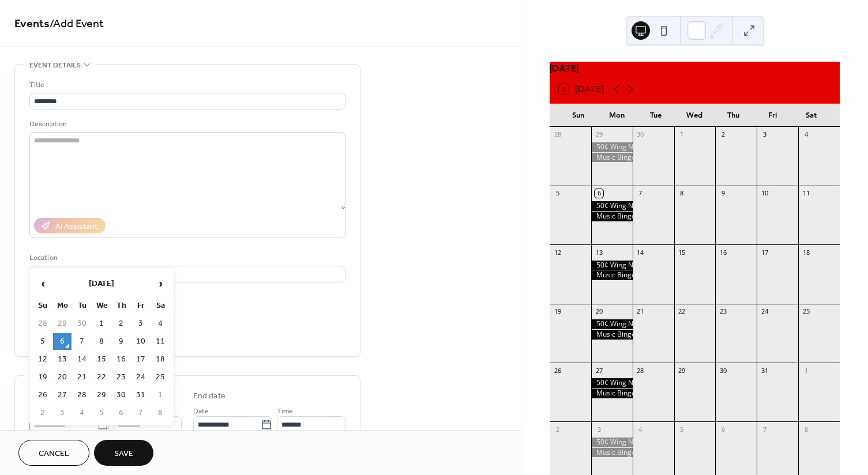  What do you see at coordinates (201, 411) in the screenshot?
I see `span: Date` at bounding box center [201, 411].